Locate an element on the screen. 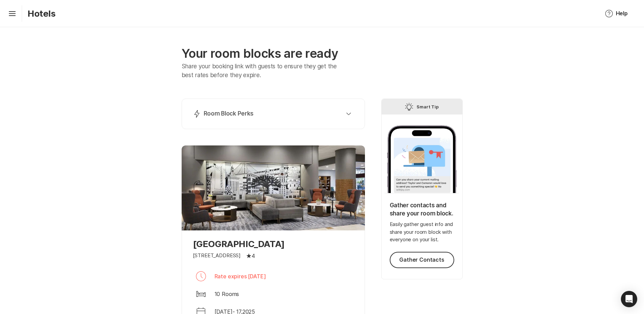 This screenshot has width=644, height=314. p: 10 Rooms is located at coordinates (227, 294).